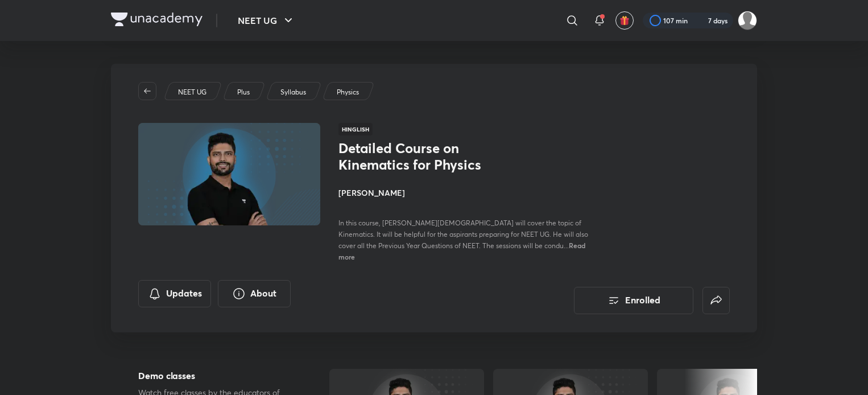  What do you see at coordinates (294, 92) in the screenshot?
I see `a: Syllabus` at bounding box center [294, 92].